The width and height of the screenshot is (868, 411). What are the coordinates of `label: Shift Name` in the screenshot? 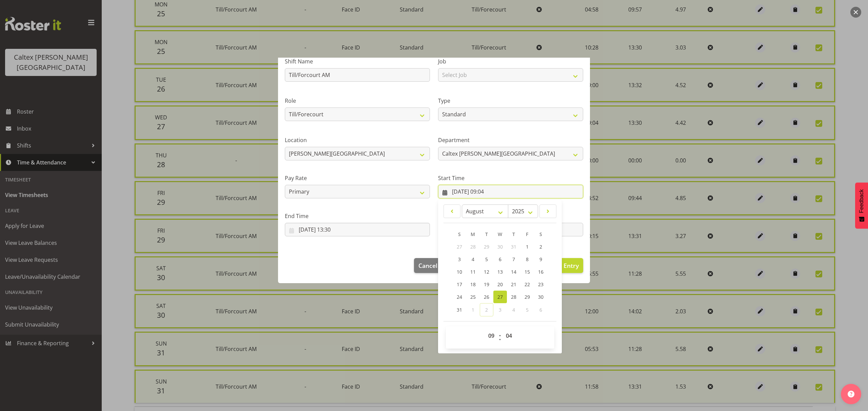 It's located at (357, 62).